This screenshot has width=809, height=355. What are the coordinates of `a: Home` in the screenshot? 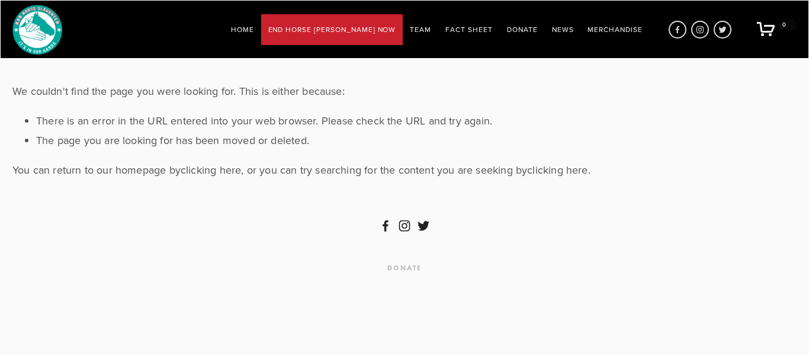 It's located at (242, 29).